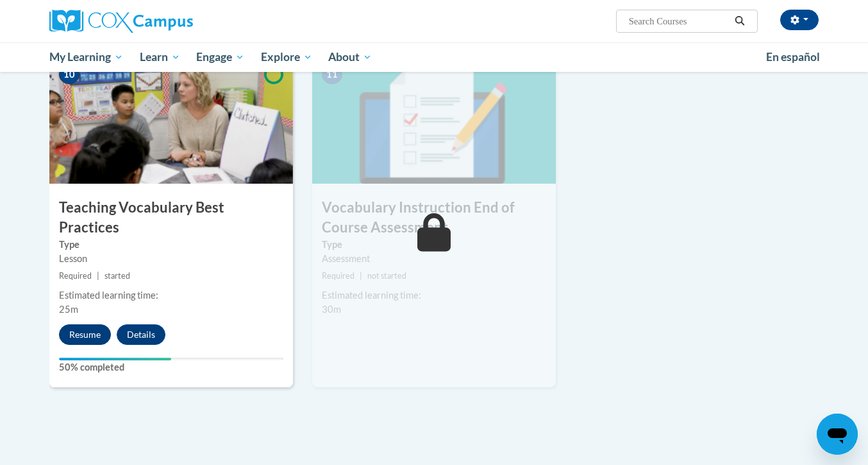 This screenshot has width=868, height=465. What do you see at coordinates (800, 20) in the screenshot?
I see `button: Account Settings` at bounding box center [800, 20].